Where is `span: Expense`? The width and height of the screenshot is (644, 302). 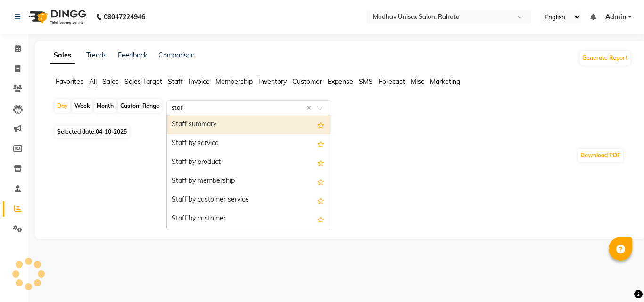 span: Expense is located at coordinates (340, 82).